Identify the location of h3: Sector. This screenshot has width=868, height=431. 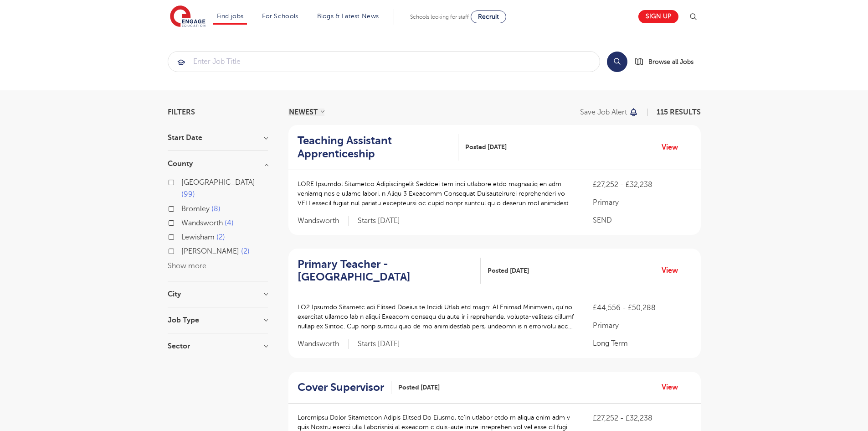
(218, 346).